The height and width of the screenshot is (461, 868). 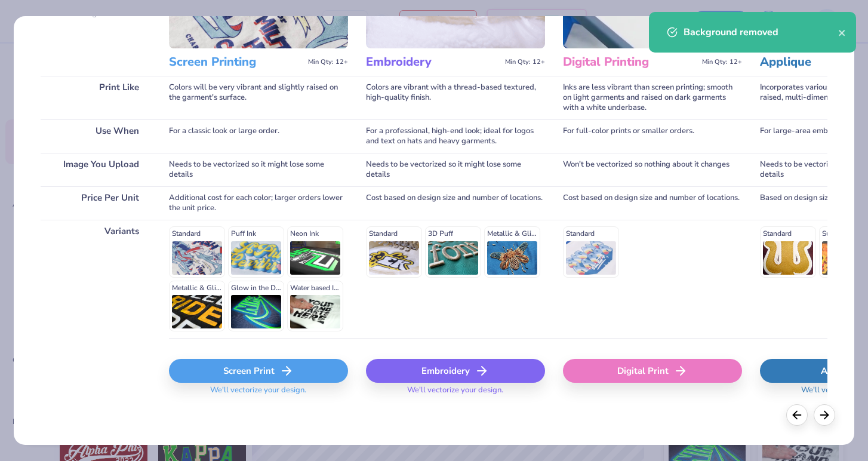 What do you see at coordinates (259, 203) in the screenshot?
I see `div: Additional cost for each color; larger orders lower the unit price.` at bounding box center [259, 203].